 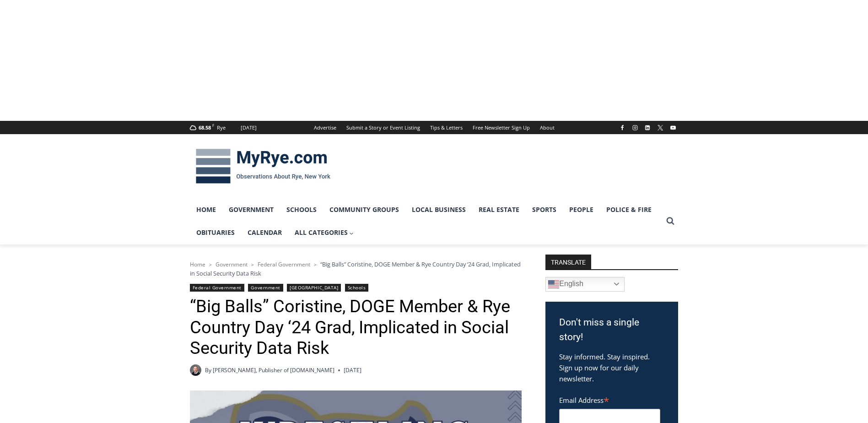 I want to click on img: MyRye.com, so click(x=263, y=166).